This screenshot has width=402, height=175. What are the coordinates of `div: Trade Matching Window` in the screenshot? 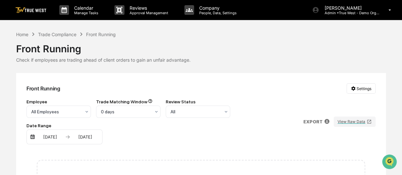 It's located at (128, 101).